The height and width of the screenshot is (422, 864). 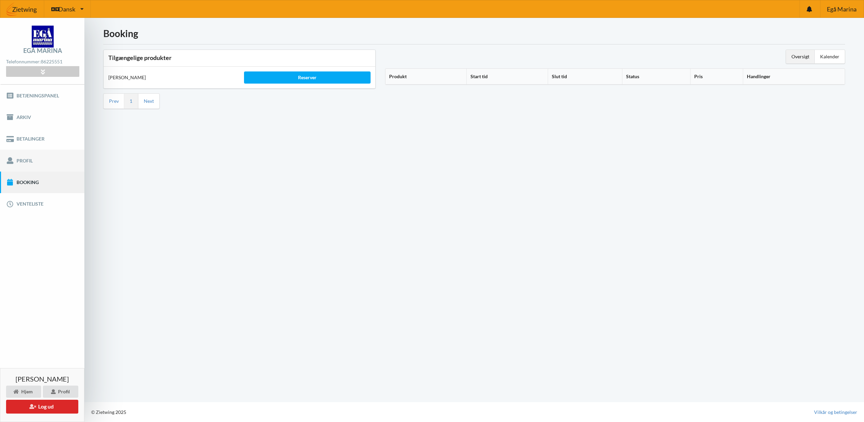 I want to click on div: Egå Marina, so click(x=43, y=51).